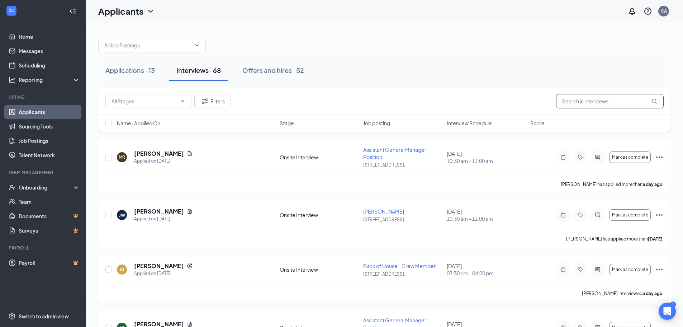 This screenshot has width=683, height=327. Describe the element at coordinates (648, 11) in the screenshot. I see `svg: QuestionInfo` at that location.